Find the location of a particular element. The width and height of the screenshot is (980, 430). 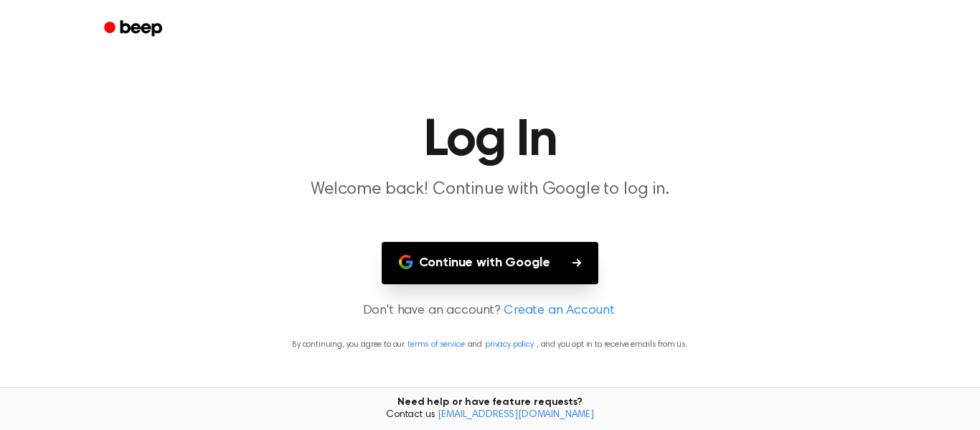

h1: Log In is located at coordinates (490, 140).